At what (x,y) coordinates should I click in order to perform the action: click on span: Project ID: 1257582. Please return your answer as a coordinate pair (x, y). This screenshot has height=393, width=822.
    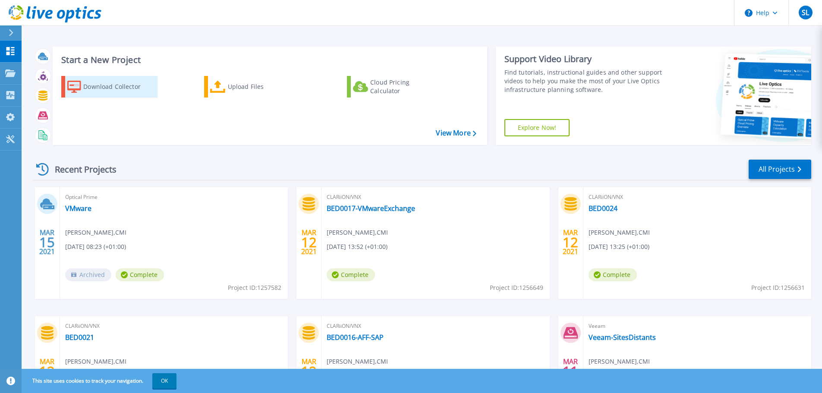
    Looking at the image, I should click on (255, 288).